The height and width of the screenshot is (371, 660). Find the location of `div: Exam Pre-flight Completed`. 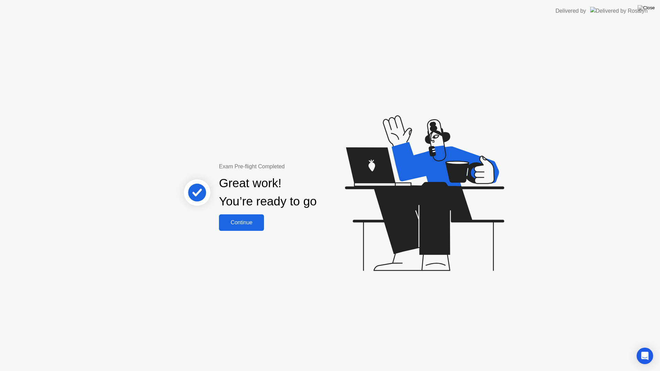

div: Exam Pre-flight Completed is located at coordinates (290, 167).